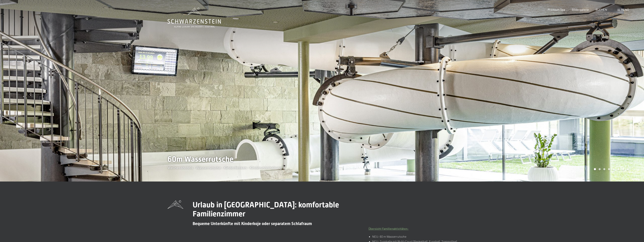 The image size is (644, 242). What do you see at coordinates (388, 229) in the screenshot?
I see `a: Übersicht Familienaktivitäten:` at bounding box center [388, 229].